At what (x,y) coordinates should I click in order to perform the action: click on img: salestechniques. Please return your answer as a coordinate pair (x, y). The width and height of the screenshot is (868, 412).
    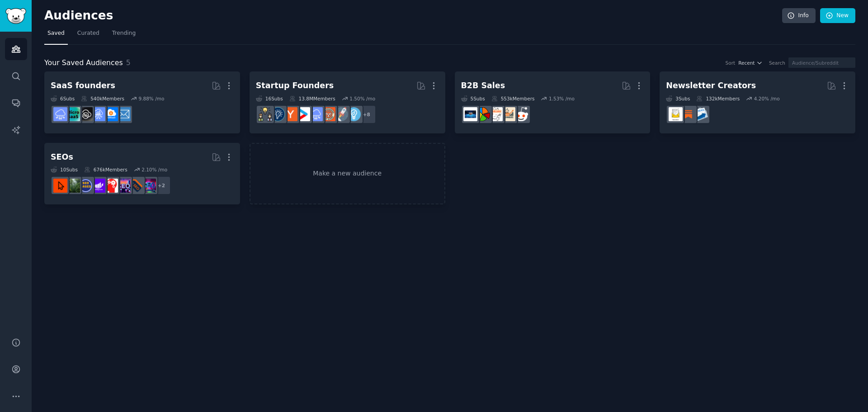
    Looking at the image, I should click on (508, 114).